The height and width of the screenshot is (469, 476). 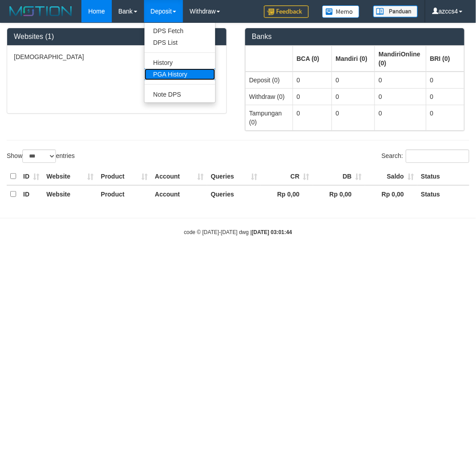 I want to click on h3: Websites (1), so click(x=117, y=37).